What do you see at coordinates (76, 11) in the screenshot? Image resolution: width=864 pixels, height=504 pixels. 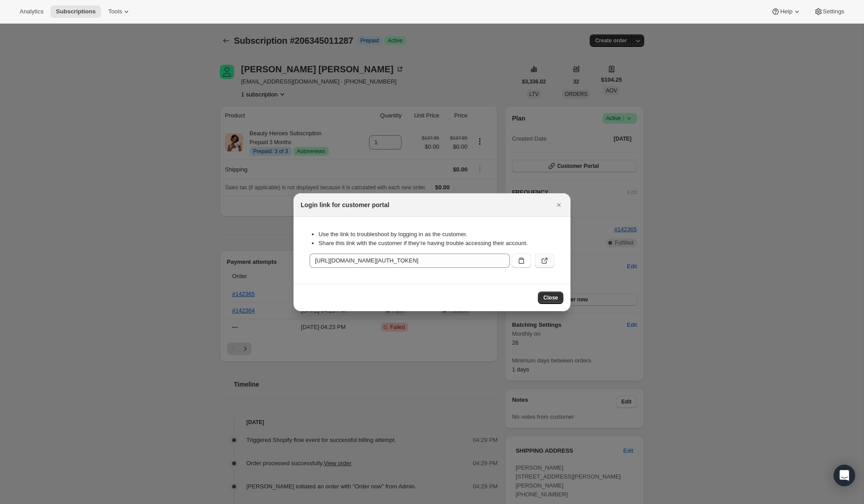 I see `span: Subscriptions` at bounding box center [76, 11].